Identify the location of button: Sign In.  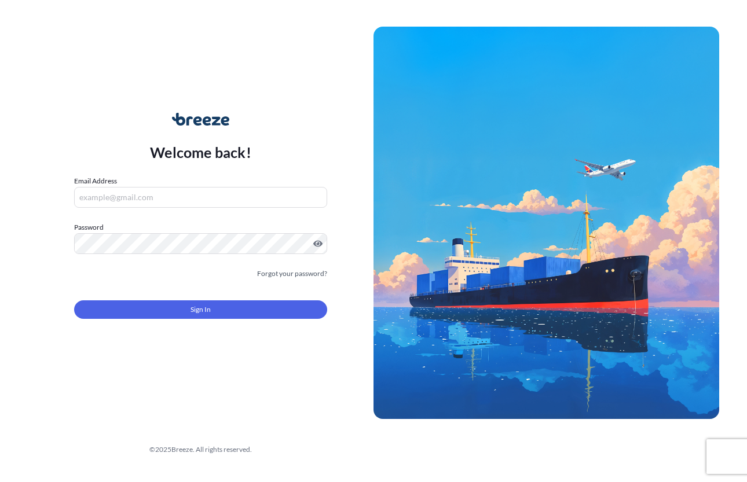
(200, 310).